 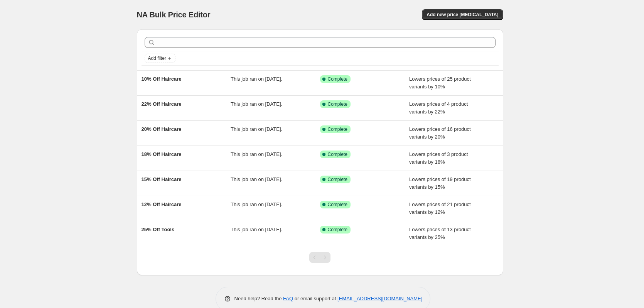 I want to click on span: 12% Off Haircare, so click(x=162, y=204).